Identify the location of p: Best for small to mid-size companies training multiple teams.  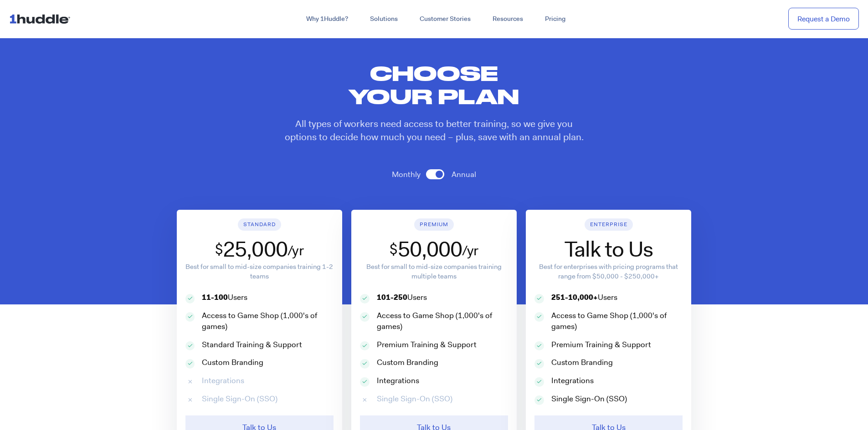
(434, 272).